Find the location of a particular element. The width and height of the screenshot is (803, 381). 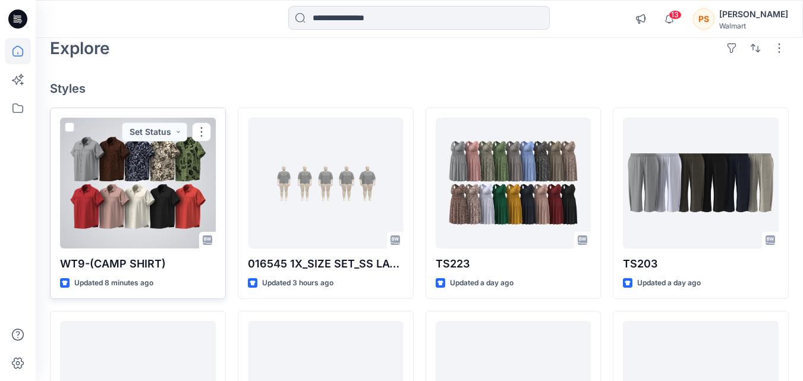

span: 13 is located at coordinates (675, 15).